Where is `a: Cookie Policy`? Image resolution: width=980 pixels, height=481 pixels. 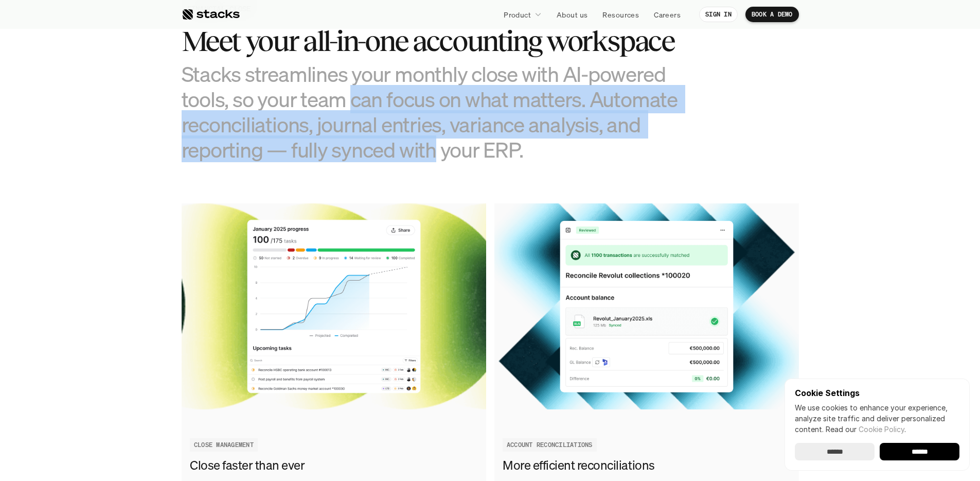
a: Cookie Policy is located at coordinates (881, 429).